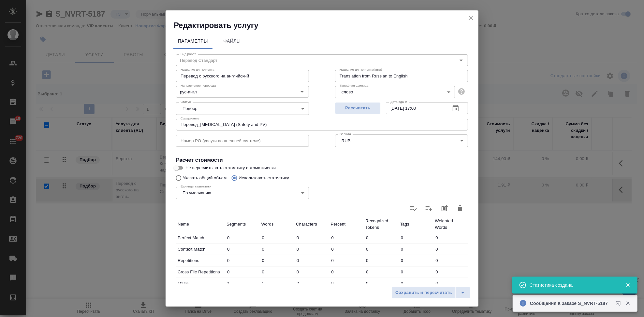 Image resolution: width=644 pixels, height=317 pixels. I want to click on button: По умолчанию, so click(197, 193).